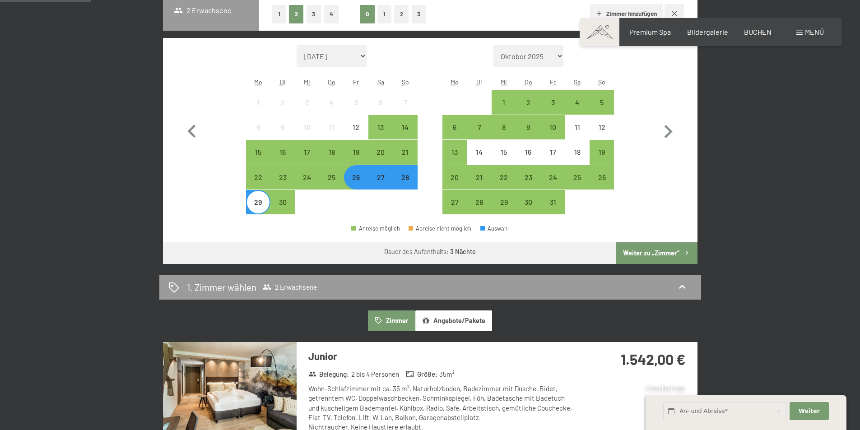  Describe the element at coordinates (577, 160) in the screenshot. I see `div: 18` at that location.